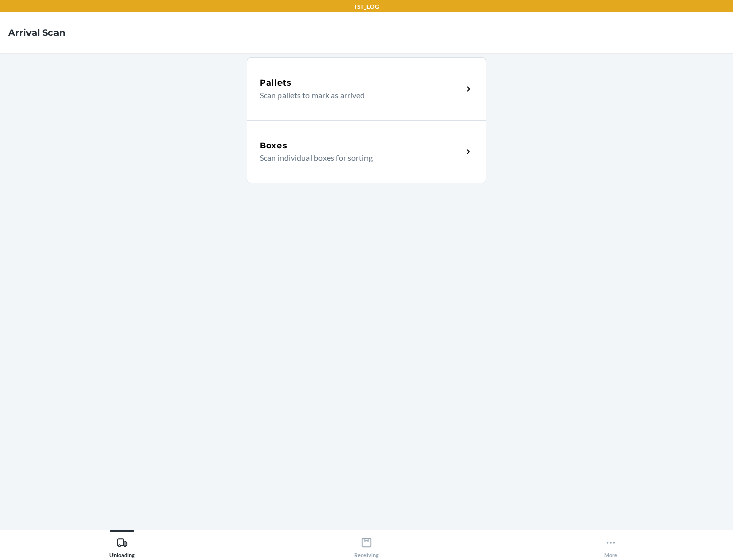  What do you see at coordinates (611, 545) in the screenshot?
I see `div: More` at bounding box center [611, 545].